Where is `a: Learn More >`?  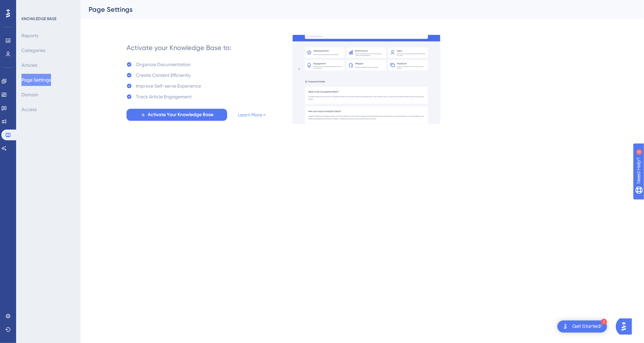
a: Learn More > is located at coordinates (252, 115).